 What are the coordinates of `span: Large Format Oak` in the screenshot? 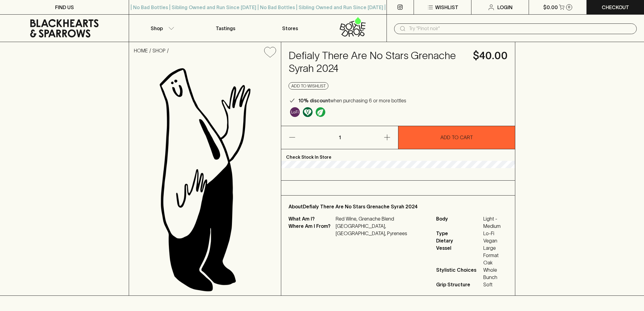 It's located at (495, 255).